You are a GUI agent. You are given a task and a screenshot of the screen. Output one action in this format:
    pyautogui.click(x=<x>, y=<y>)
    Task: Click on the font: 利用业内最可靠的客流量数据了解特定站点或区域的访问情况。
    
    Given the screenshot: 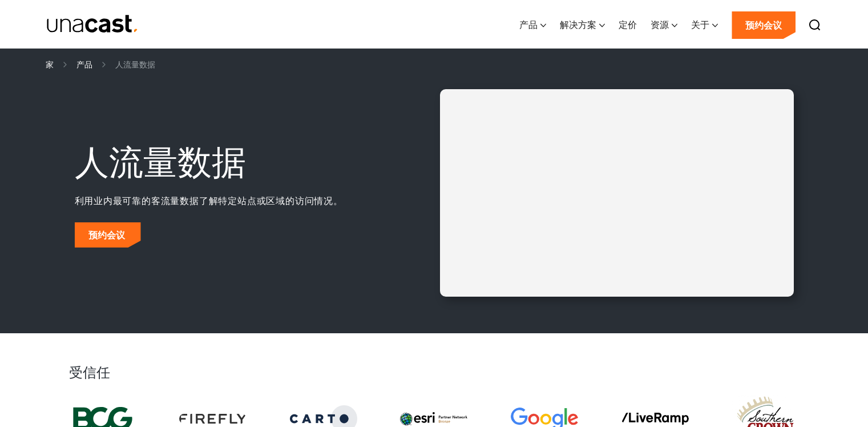 What is the action you would take?
    pyautogui.click(x=209, y=201)
    